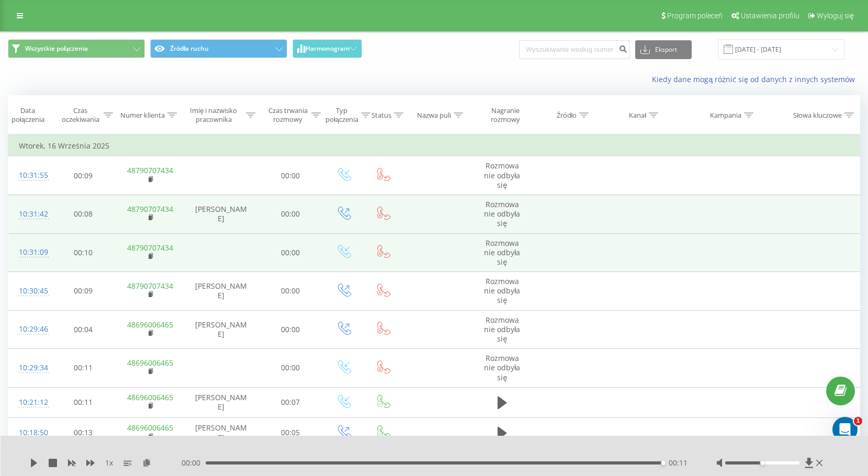 The height and width of the screenshot is (476, 868). Describe the element at coordinates (575, 49) in the screenshot. I see `input: Wyszukiwanie według numeru` at that location.